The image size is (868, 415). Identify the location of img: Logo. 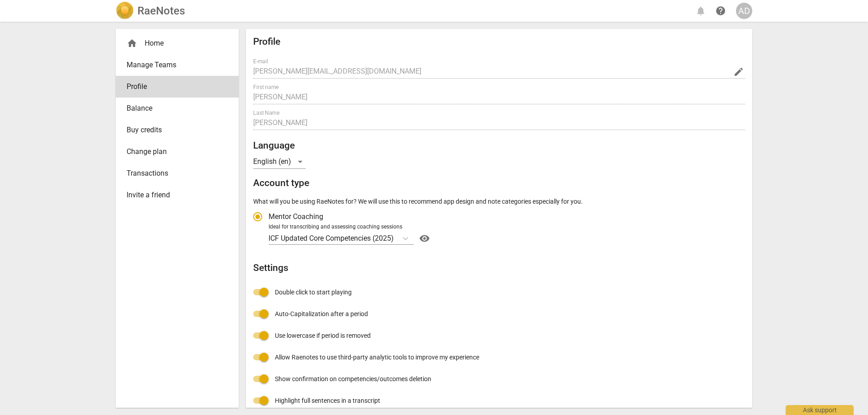
(125, 11).